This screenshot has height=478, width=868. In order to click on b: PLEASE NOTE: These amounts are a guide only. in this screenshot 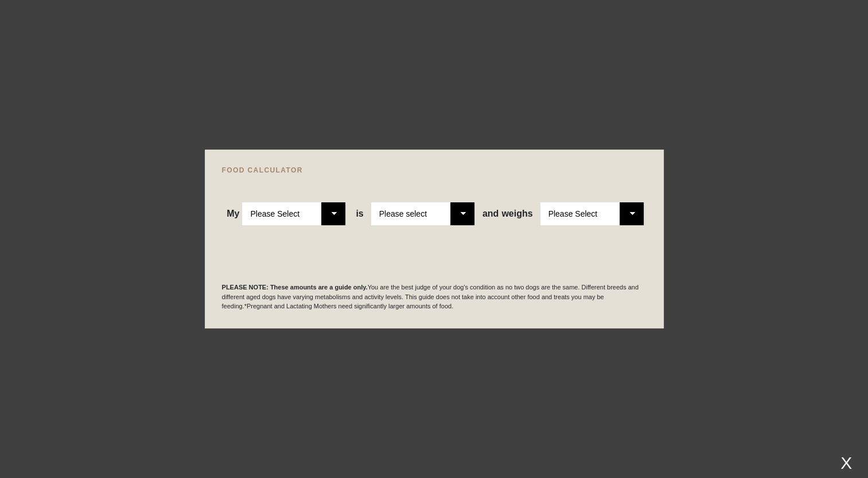, I will do `click(295, 287)`.